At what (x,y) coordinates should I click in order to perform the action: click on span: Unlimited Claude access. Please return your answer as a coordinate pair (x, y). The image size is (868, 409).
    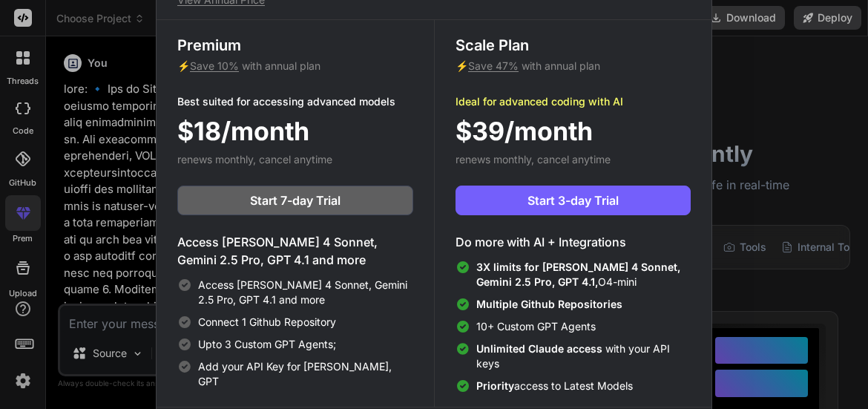
    Looking at the image, I should click on (541, 348).